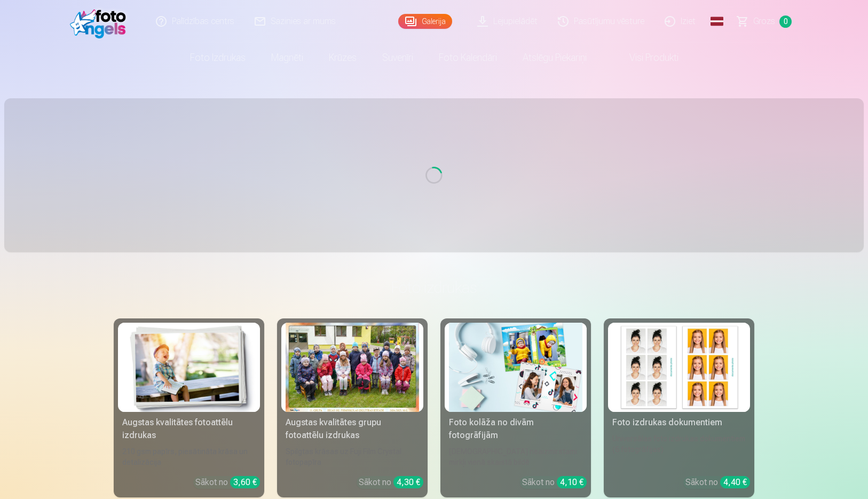 The width and height of the screenshot is (868, 499). Describe the element at coordinates (425, 21) in the screenshot. I see `a: Galerija` at that location.